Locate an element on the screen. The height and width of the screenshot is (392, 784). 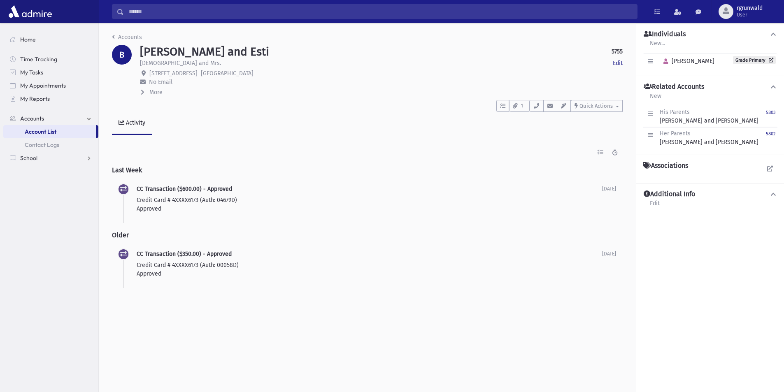
nav: breadcrumb is located at coordinates (127, 39).